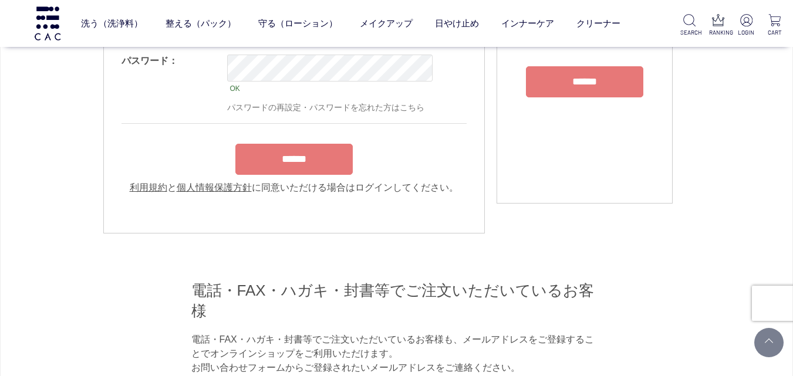 This screenshot has width=793, height=376. Describe the element at coordinates (397, 301) in the screenshot. I see `h2: 電話・FAX・ハガキ・封書等でご注文いただいているお客様` at that location.